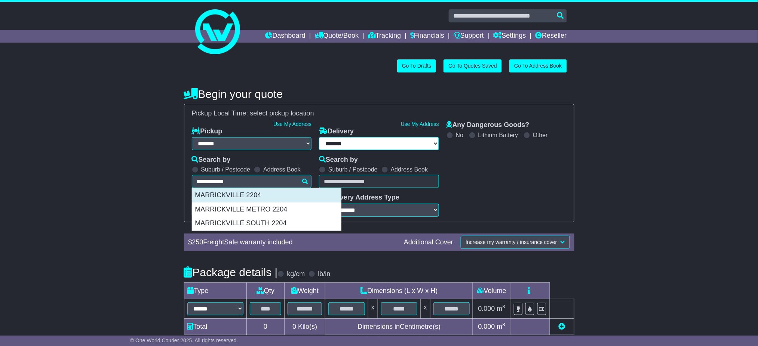 The height and width of the screenshot is (346, 758). Describe the element at coordinates (416, 66) in the screenshot. I see `a: Go To Drafts` at that location.